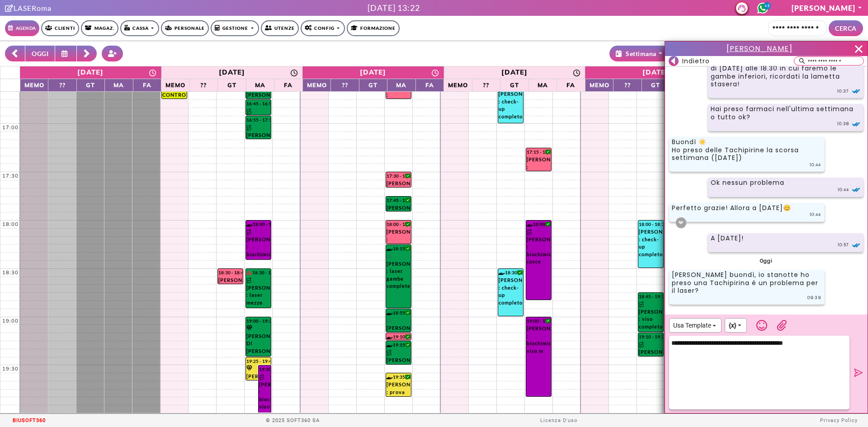 This screenshot has width=868, height=427. I want to click on span: Indietro, so click(696, 61).